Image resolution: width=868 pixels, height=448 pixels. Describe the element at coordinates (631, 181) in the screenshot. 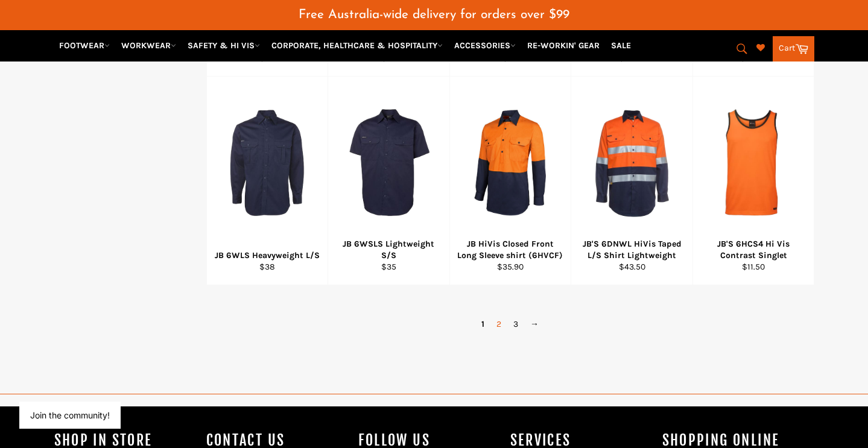

I see `a: JB'S 6DNWL HiVis Taped L/S Shirt Lightweight - Workin' Gear JB'S 6DNWL HiVis Taped L/S Shirt Ligh...` at that location.